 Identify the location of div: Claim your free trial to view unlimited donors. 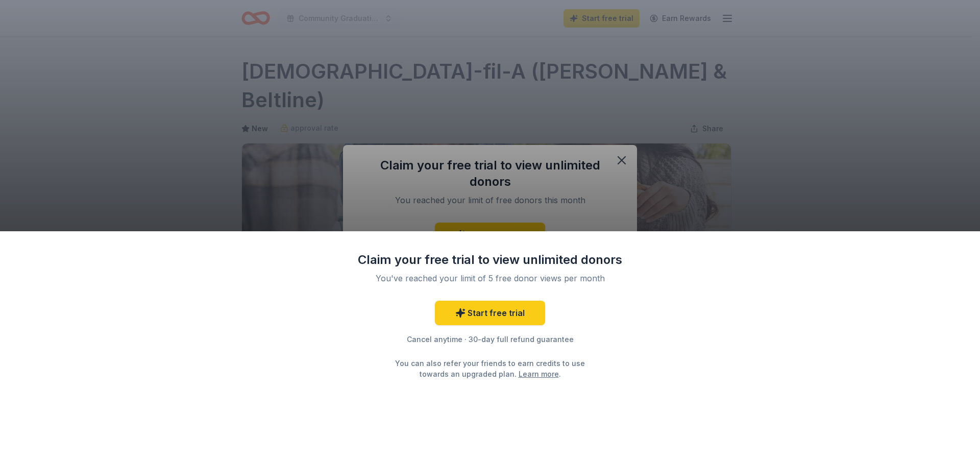
(490, 260).